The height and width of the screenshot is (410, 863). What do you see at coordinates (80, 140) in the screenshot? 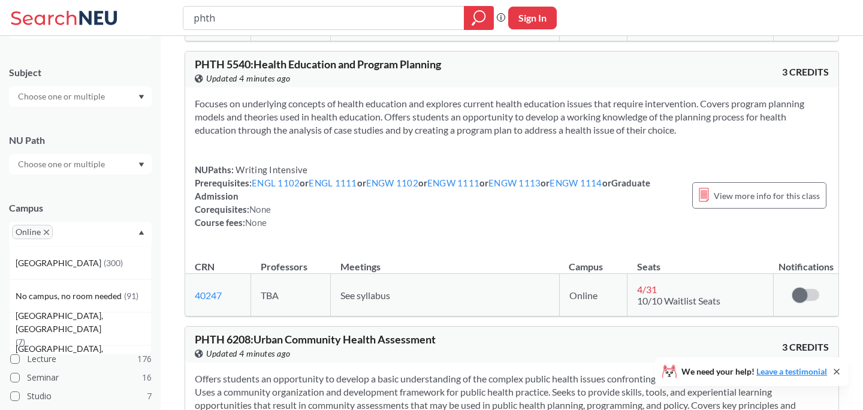
I see `div: NU Path` at bounding box center [80, 140].